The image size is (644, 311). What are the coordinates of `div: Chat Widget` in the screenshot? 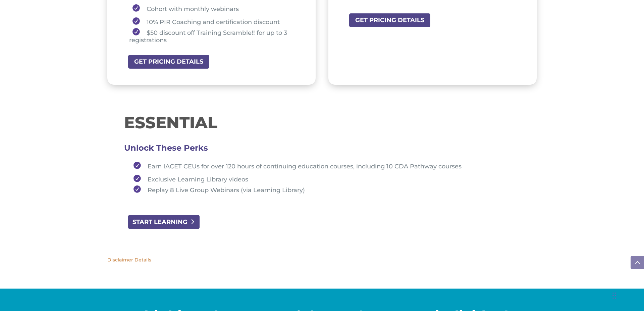 It's located at (589, 275).